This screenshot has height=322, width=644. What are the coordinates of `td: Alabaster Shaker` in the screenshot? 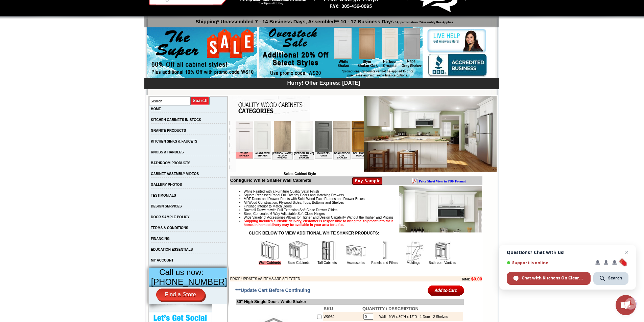 It's located at (27, 34).